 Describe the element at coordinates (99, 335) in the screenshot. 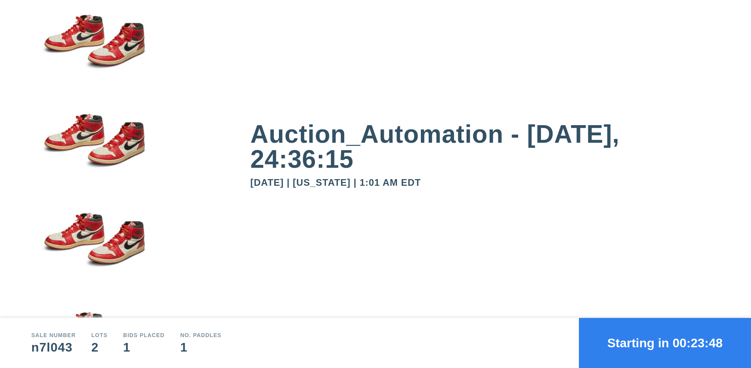

I see `div: Lots` at that location.